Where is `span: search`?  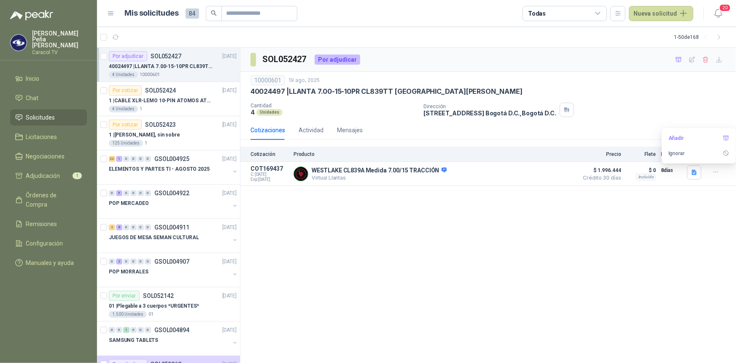 span: search is located at coordinates (214, 13).